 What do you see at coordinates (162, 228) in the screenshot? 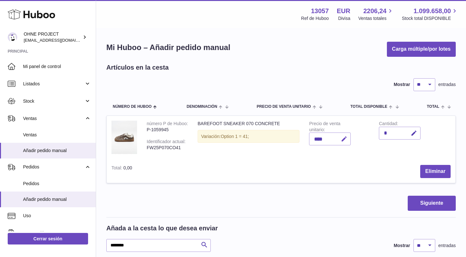
I see `h2: Añada a la cesta lo que desea enviar` at bounding box center [162, 228].